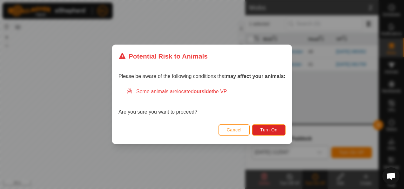  Describe the element at coordinates (206, 92) in the screenshot. I see `div: Some animals are` at that location.